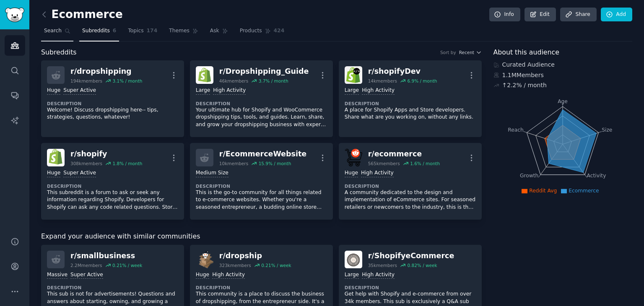 The width and height of the screenshot is (644, 306). Describe the element at coordinates (205, 260) in the screenshot. I see `img: dropship` at that location.